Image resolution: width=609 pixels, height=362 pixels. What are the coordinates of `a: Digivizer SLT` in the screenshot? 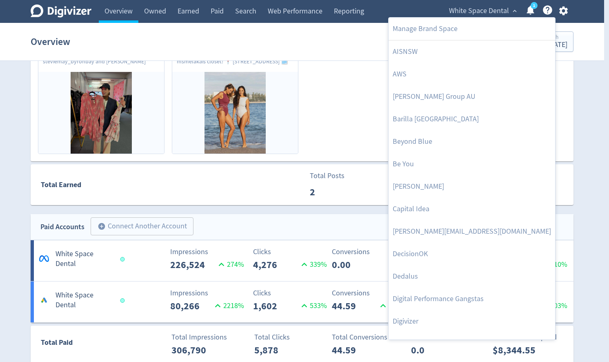 It's located at (472, 343).